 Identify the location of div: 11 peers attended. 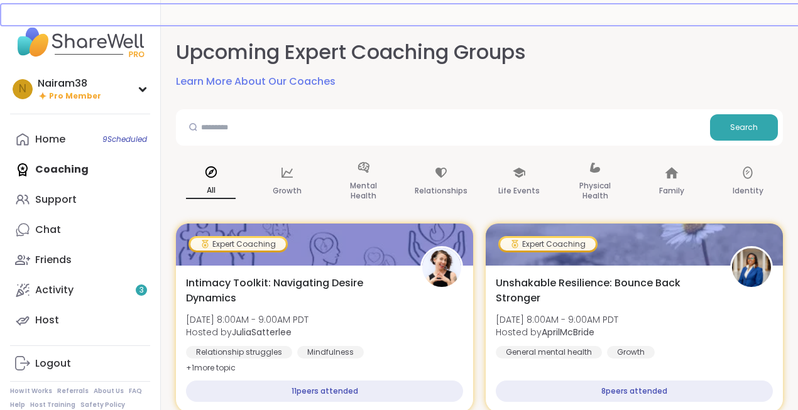
(324, 391).